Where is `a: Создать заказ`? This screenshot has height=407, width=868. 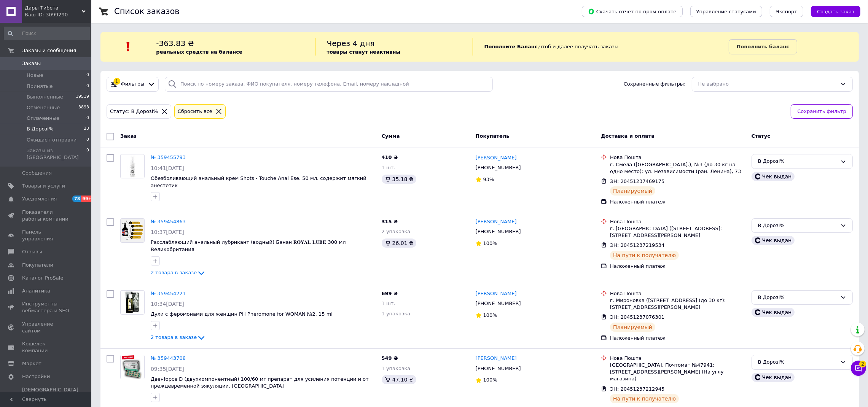 a: Создать заказ is located at coordinates (832, 11).